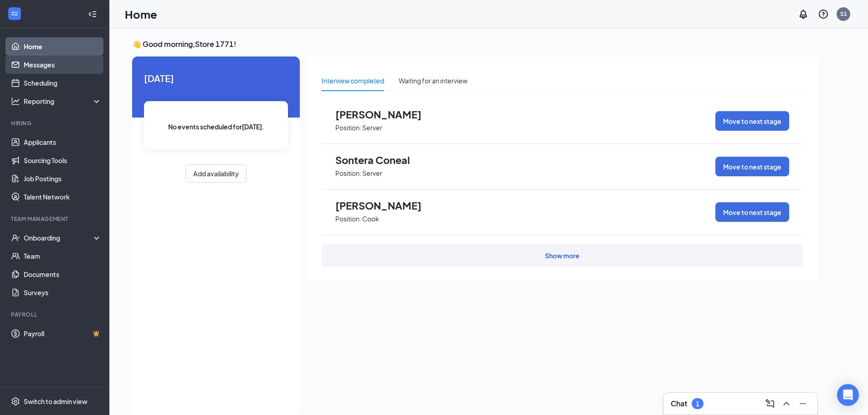  Describe the element at coordinates (141, 14) in the screenshot. I see `h1: Home` at that location.